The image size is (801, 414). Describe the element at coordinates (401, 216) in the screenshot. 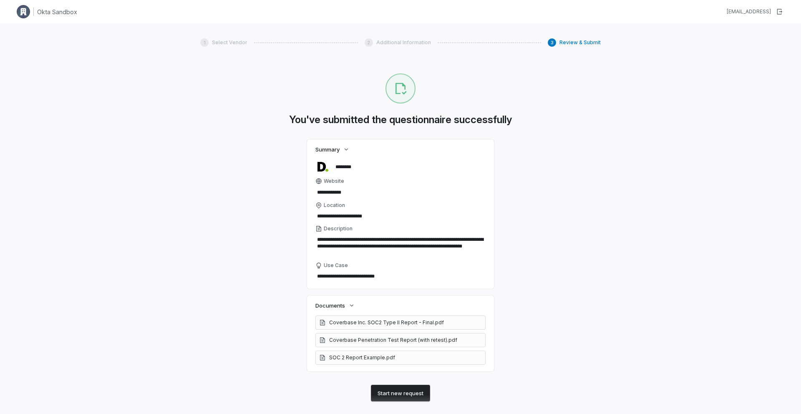

I see `input: Location` at that location.